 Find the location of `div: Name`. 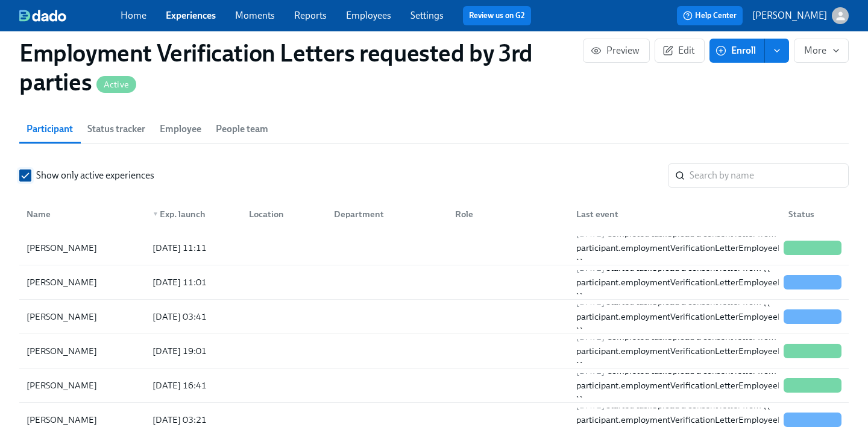

div: Name is located at coordinates (82, 214).